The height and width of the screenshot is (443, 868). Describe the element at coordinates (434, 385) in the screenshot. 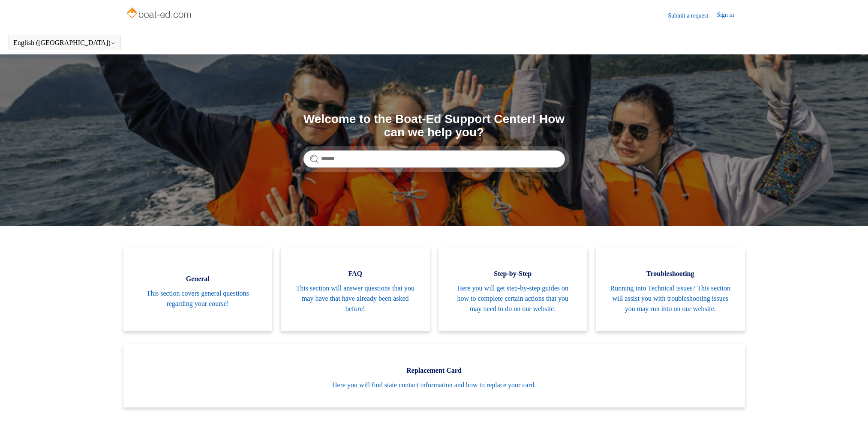

I see `span: Here you will find state contact information and how to replace your card.` at that location.